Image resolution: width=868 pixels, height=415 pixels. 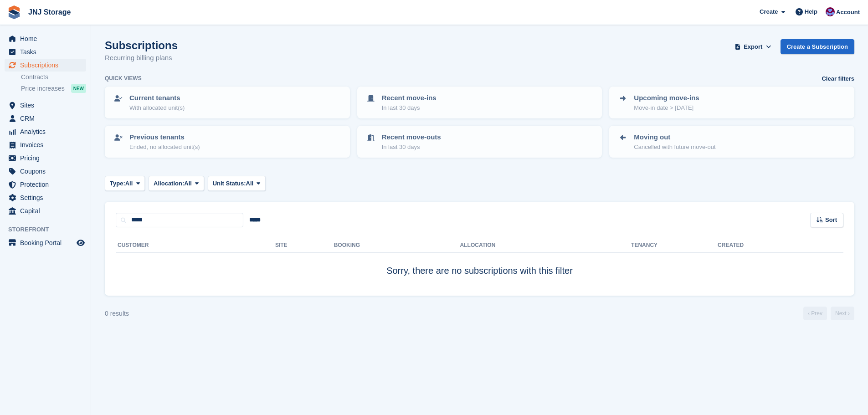 I want to click on th: Customer, so click(x=196, y=245).